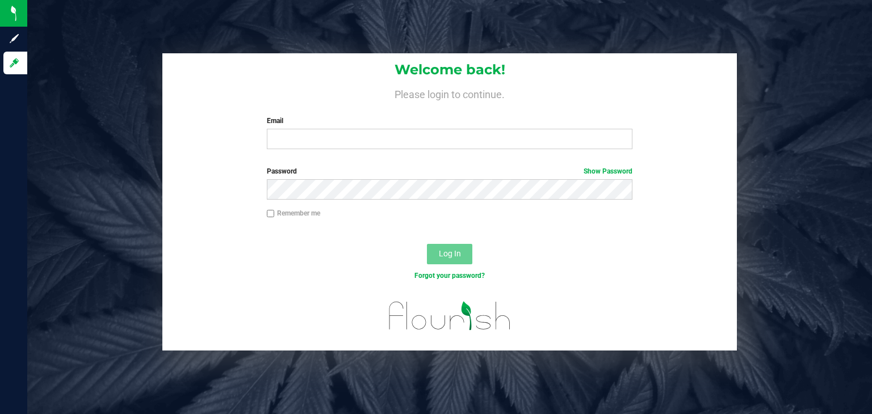 Image resolution: width=872 pixels, height=414 pixels. Describe the element at coordinates (450, 70) in the screenshot. I see `h1: Welcome back!` at that location.